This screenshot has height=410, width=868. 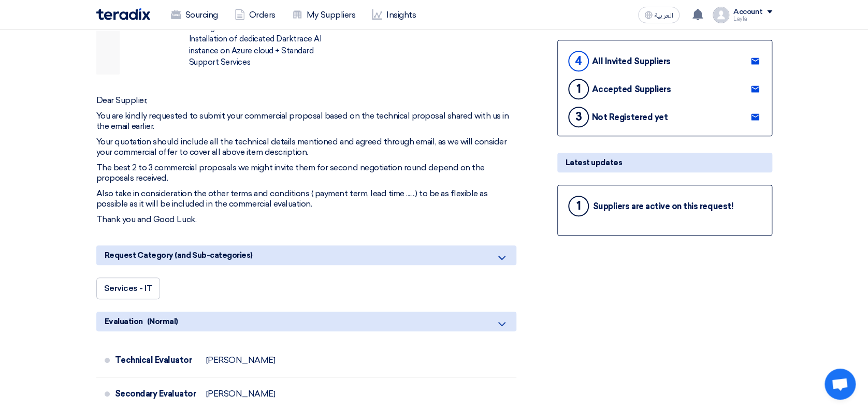 I want to click on div: Not Registered yet, so click(x=630, y=117).